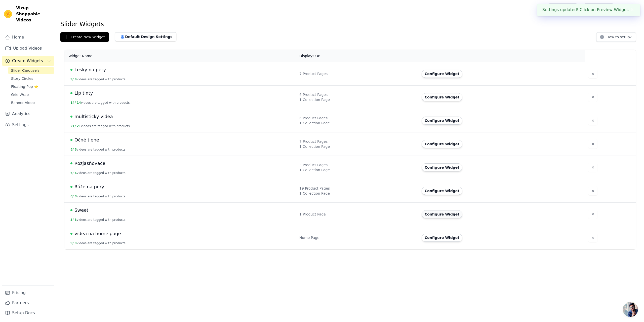 This screenshot has width=644, height=322. I want to click on a: Grid Wrap, so click(31, 95).